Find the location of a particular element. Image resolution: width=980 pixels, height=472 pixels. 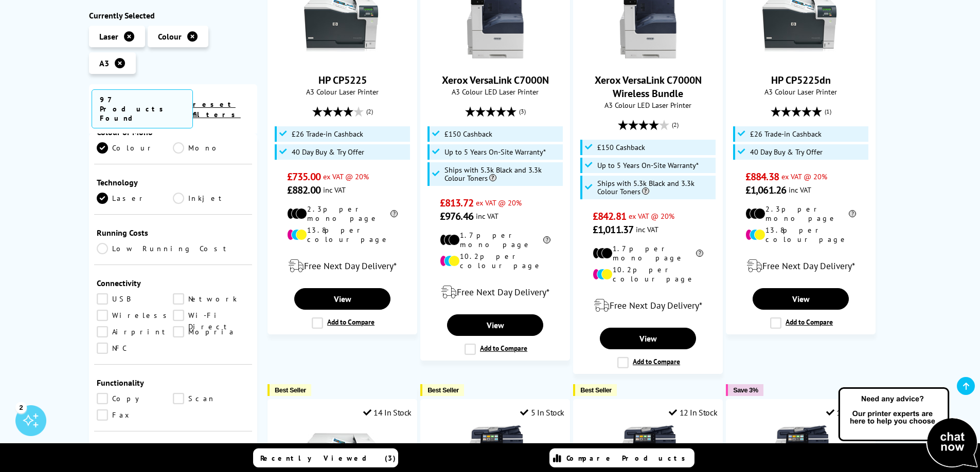

div: Running Costs is located at coordinates (173, 233).